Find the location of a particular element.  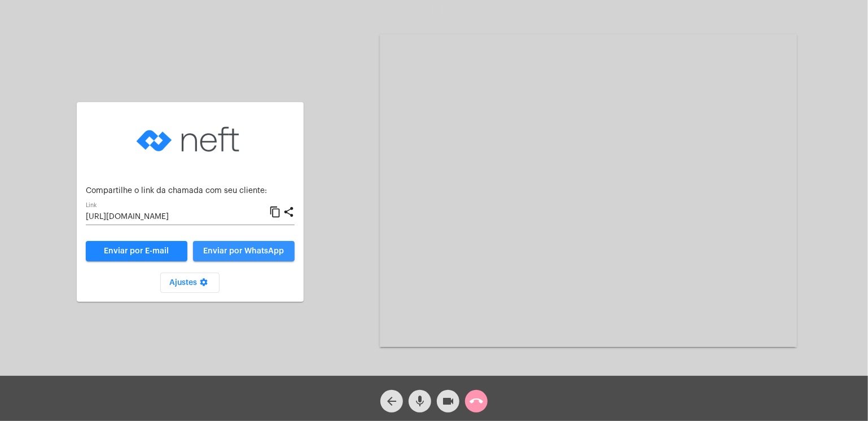

span: Enviar por E-mail is located at coordinates (136, 251).